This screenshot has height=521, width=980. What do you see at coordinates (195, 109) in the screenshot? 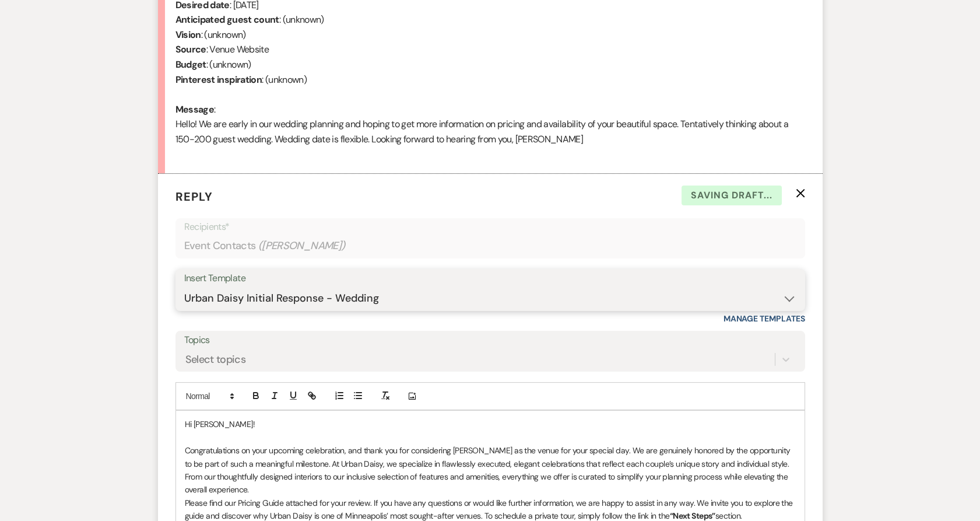
I see `b: Message` at bounding box center [195, 109].